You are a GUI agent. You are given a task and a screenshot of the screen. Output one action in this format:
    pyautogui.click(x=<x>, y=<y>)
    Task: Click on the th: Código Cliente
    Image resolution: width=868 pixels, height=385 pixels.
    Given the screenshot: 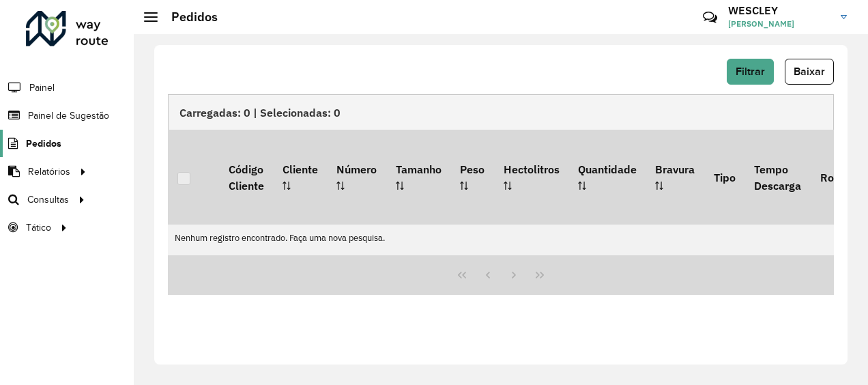 What is the action you would take?
    pyautogui.click(x=246, y=177)
    